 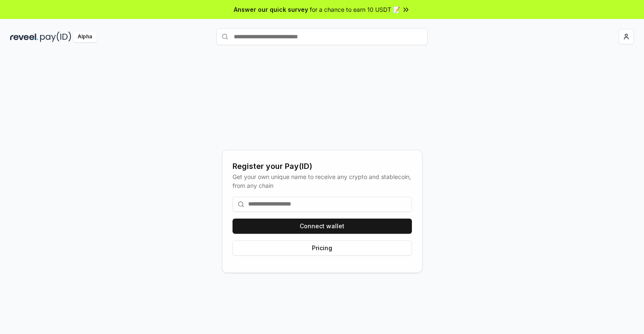 What do you see at coordinates (271, 9) in the screenshot?
I see `span: Answer our quick survey` at bounding box center [271, 9].